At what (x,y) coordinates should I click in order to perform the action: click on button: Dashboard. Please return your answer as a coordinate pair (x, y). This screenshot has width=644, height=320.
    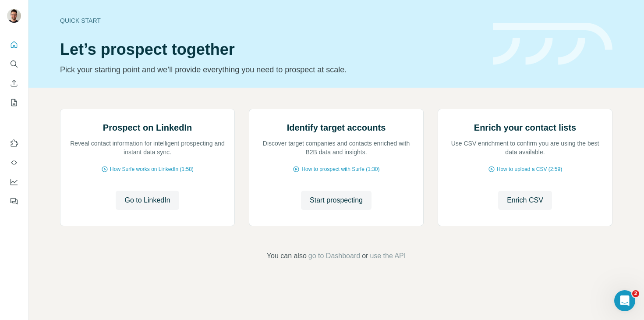
    Looking at the image, I should click on (14, 182).